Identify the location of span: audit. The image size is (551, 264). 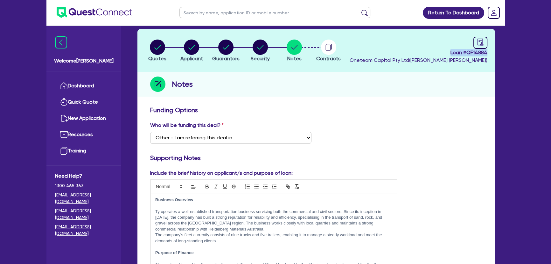
(481, 42).